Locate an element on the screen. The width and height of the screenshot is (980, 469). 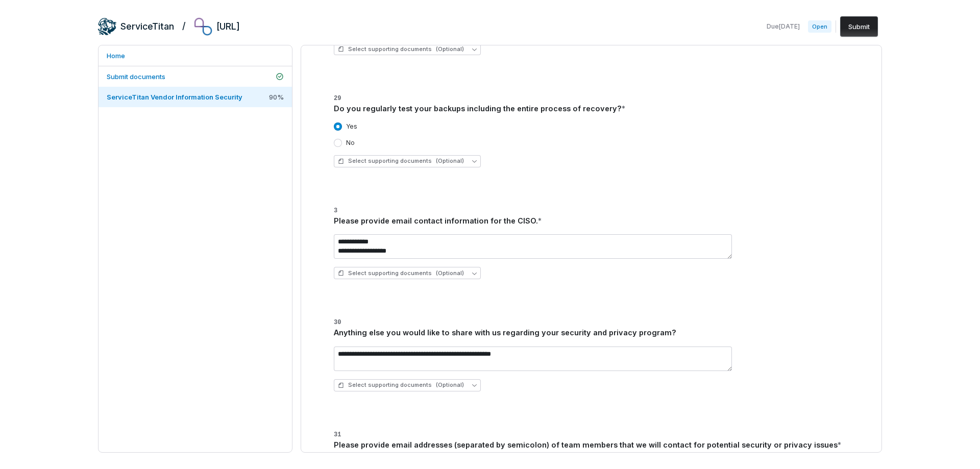
span: ServiceTitan Vendor Information Security is located at coordinates (175, 97).